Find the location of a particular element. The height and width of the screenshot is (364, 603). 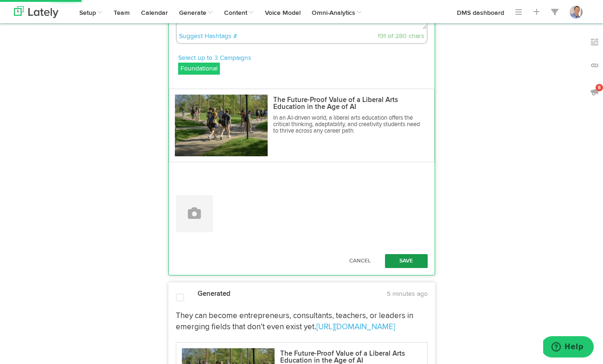

img: a0ee9d2f9b89b38afa79fc4e78e1f5e9 is located at coordinates (576, 12).